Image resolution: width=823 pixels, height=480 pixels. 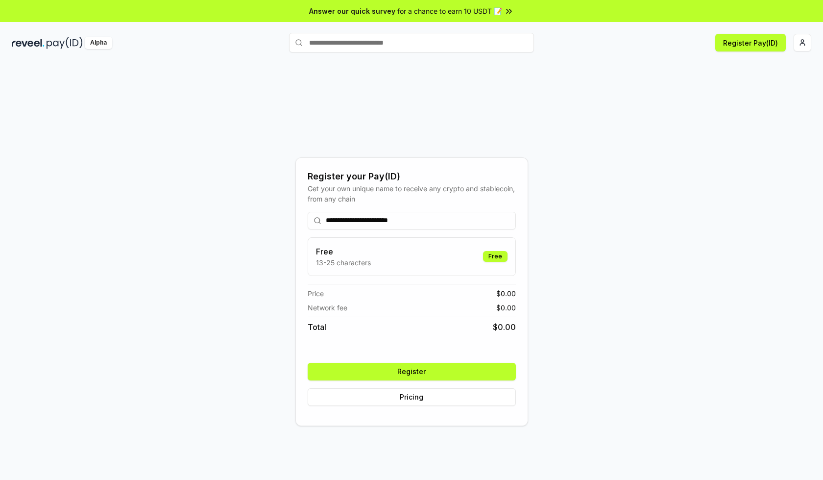 What do you see at coordinates (65, 43) in the screenshot?
I see `img: pay_id` at bounding box center [65, 43].